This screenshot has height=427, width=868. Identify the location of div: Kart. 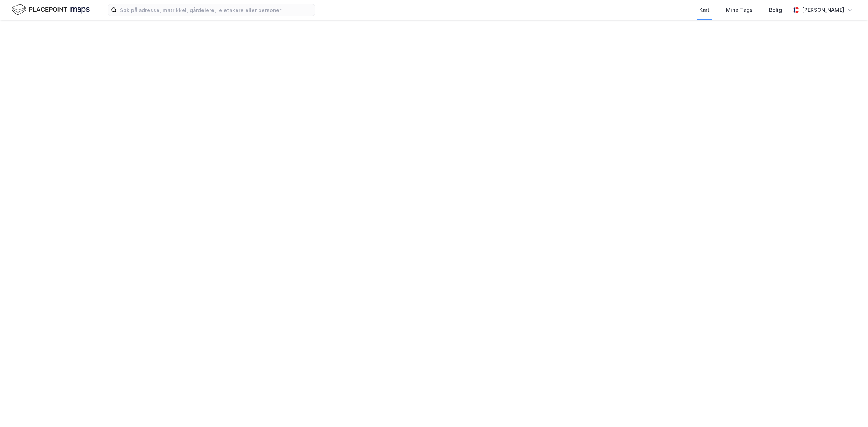
(704, 10).